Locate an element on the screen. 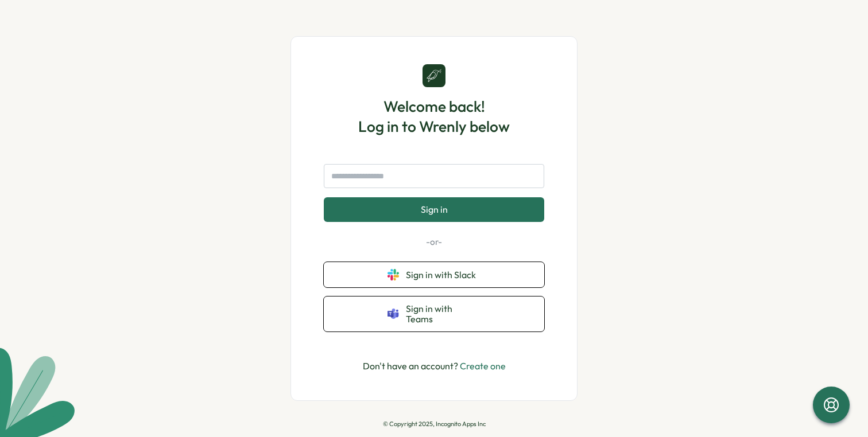 This screenshot has height=437, width=868. span: Sign in with Teams is located at coordinates (443, 314).